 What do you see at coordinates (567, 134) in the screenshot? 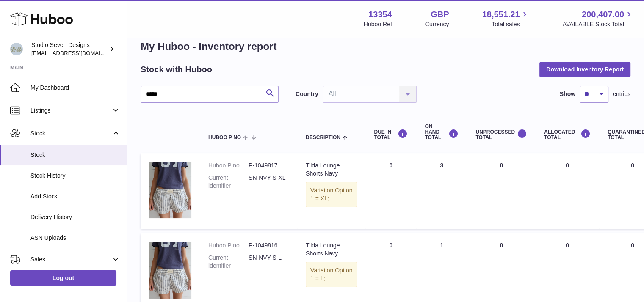
I see `div: ALLOCATED Total` at bounding box center [567, 134].